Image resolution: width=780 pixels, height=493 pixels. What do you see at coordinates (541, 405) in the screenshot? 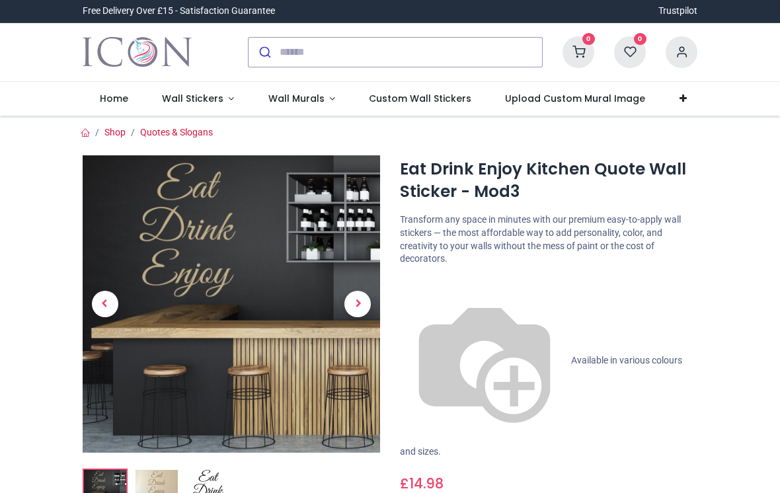
I see `span: Available in various colours and sizes.` at bounding box center [541, 405].